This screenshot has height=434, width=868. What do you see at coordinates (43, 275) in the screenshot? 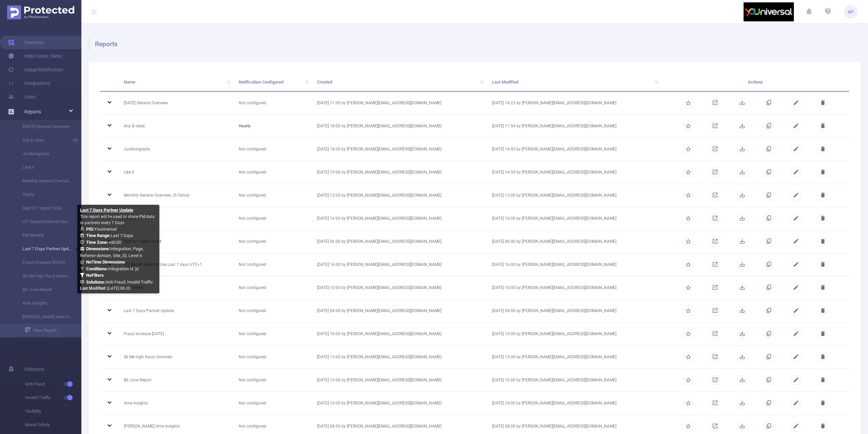
I see `a: Sk Me high fraud channels` at bounding box center [43, 275].